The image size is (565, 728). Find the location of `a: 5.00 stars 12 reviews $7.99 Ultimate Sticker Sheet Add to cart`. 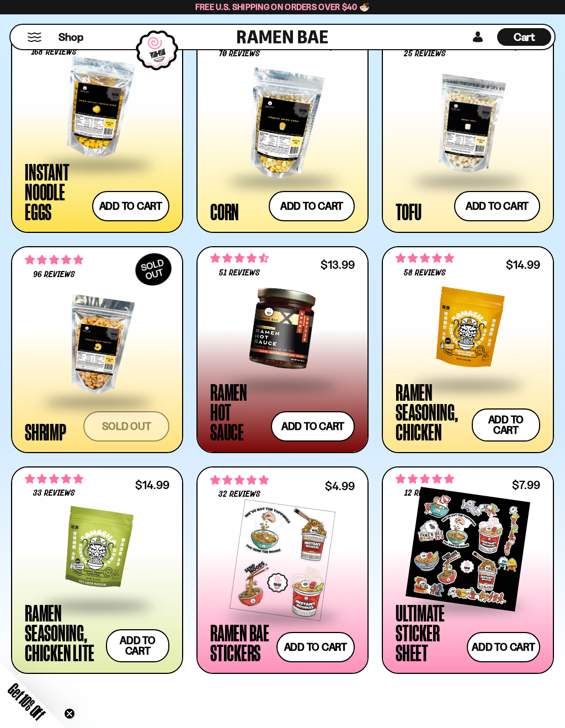

a: 5.00 stars 12 reviews $7.99 Ultimate Sticker Sheet Add to cart is located at coordinates (467, 570).